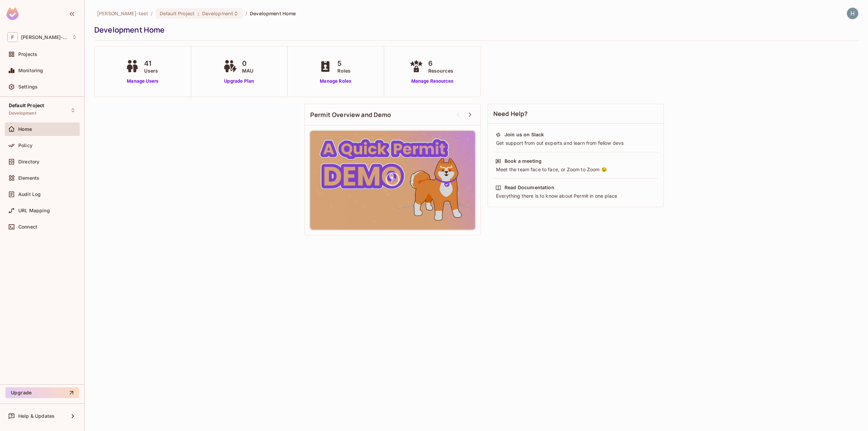  I want to click on span: Users, so click(151, 70).